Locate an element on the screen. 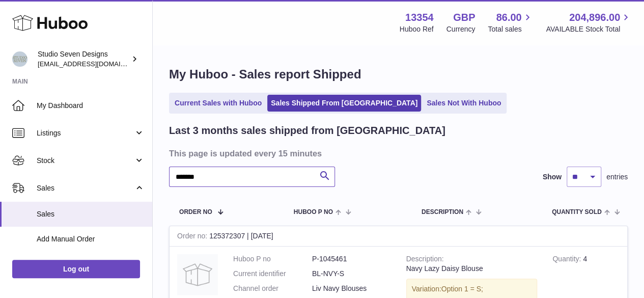 This screenshot has width=644, height=298. strong: Order no is located at coordinates (193, 237).